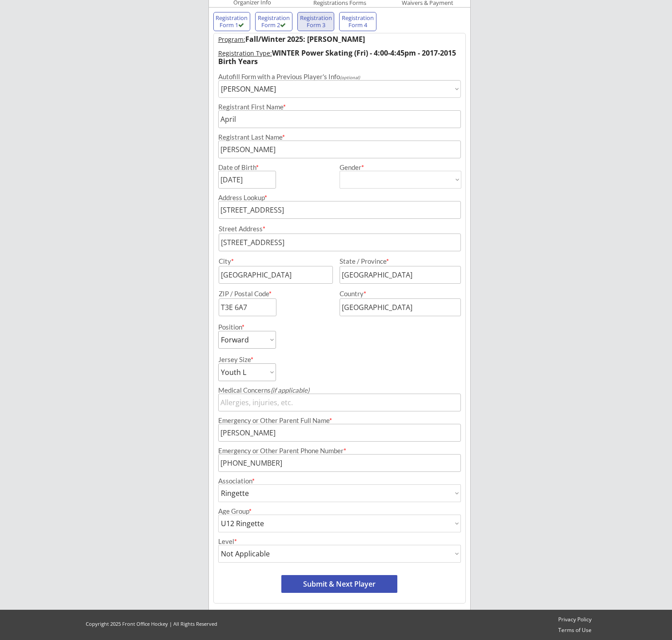 The image size is (672, 640). What do you see at coordinates (340, 420) in the screenshot?
I see `div: Emergency or Other Parent Full Name` at bounding box center [340, 420].